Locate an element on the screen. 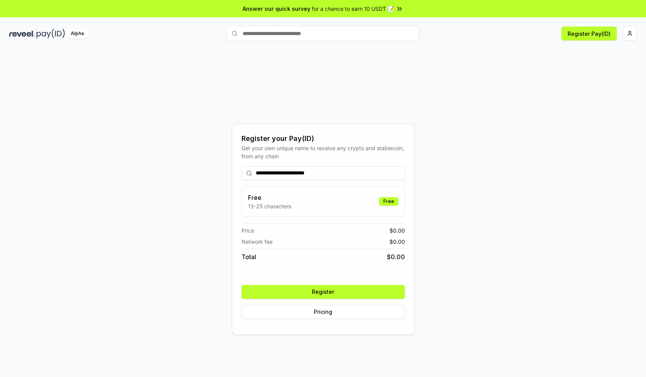 The height and width of the screenshot is (377, 646). span: Price is located at coordinates (248, 230).